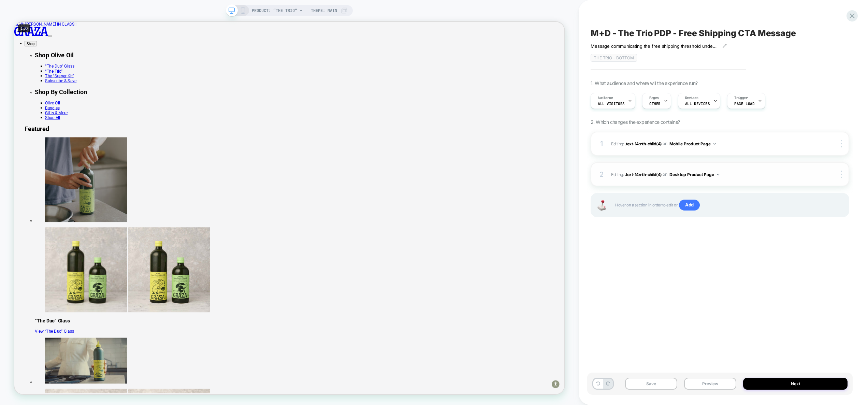  What do you see at coordinates (728, 205) in the screenshot?
I see `span: Hover on a section in order to edit or` at bounding box center [728, 205].